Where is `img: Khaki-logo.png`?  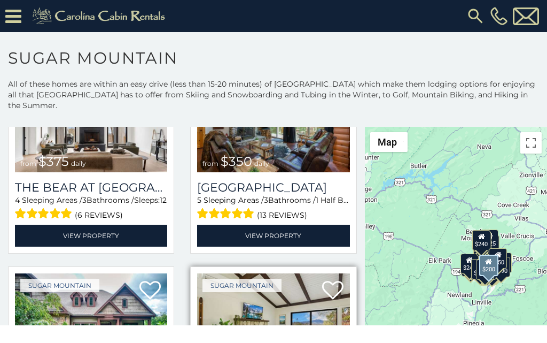
img: Khaki-logo.png is located at coordinates (100, 16).